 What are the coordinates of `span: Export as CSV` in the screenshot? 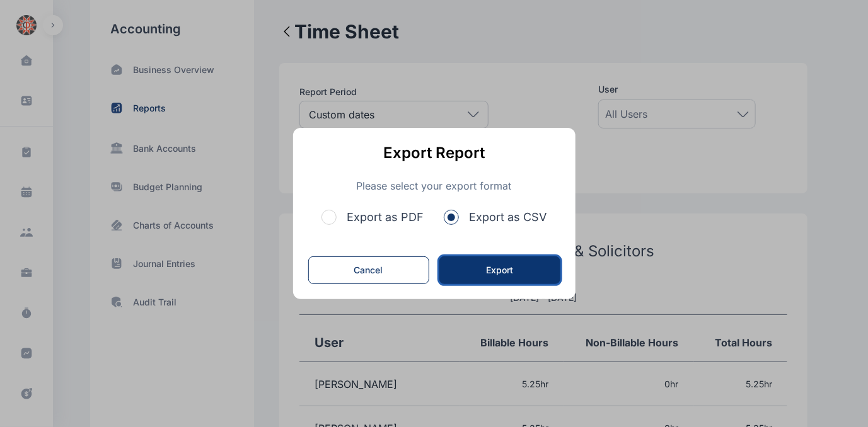 It's located at (507, 217).